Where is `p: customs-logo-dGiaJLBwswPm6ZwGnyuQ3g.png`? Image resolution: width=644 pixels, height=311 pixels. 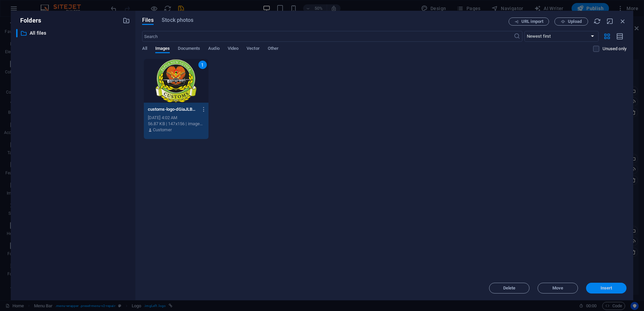
p: customs-logo-dGiaJLBwswPm6ZwGnyuQ3g.png is located at coordinates (173, 110).